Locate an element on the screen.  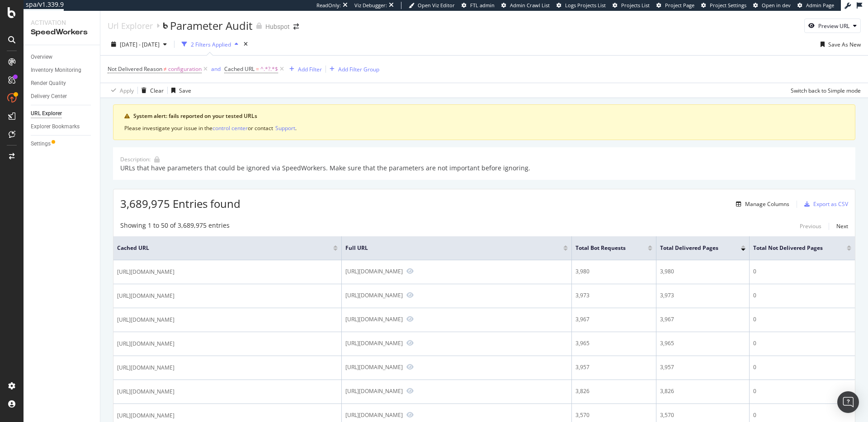
div: Export as CSV is located at coordinates (830, 204).